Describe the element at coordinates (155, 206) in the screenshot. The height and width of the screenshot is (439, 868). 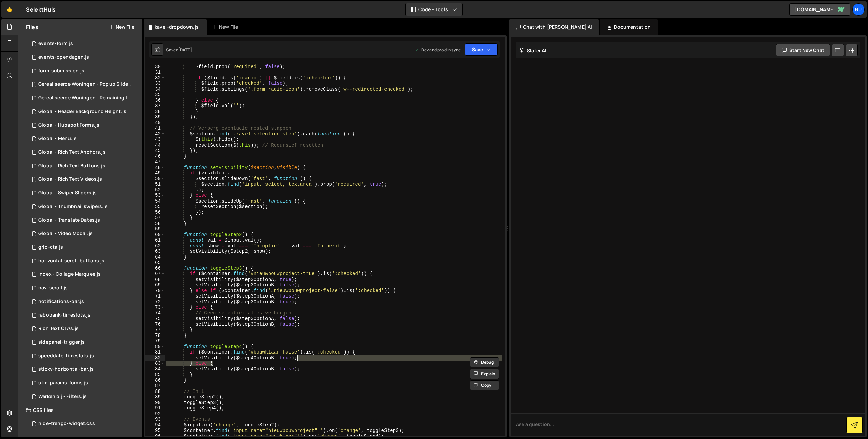
I see `div: 55` at that location.